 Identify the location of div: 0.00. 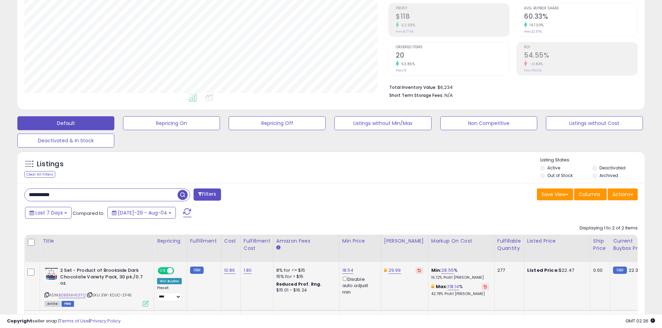
(599, 271).